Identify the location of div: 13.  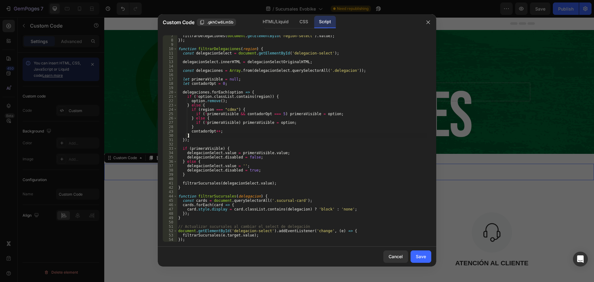
(170, 62).